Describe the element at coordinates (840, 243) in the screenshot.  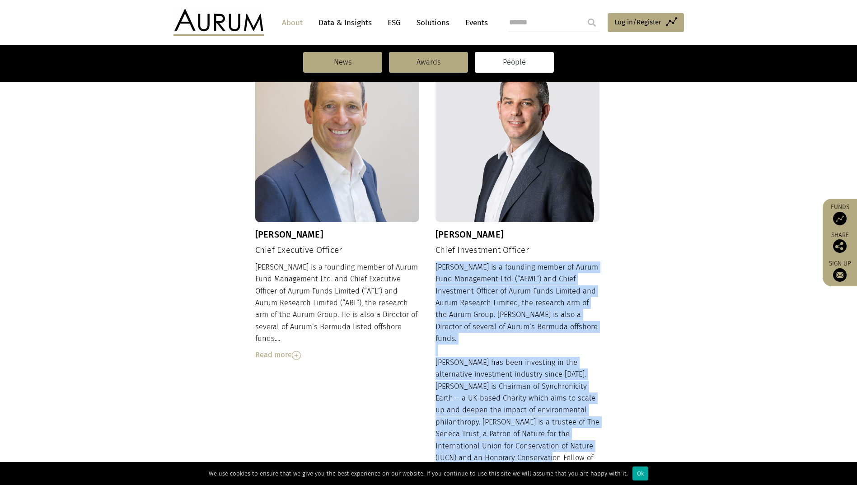
I see `div: Share` at that location.